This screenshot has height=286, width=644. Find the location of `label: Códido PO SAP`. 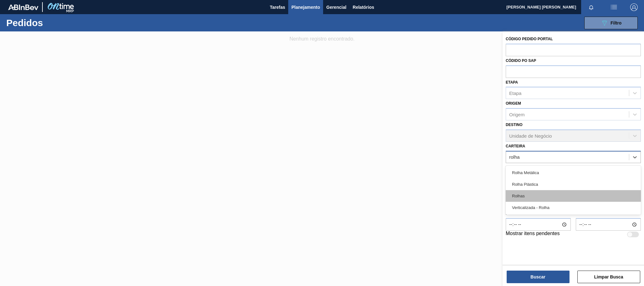

label: Códido PO SAP is located at coordinates (521, 61).